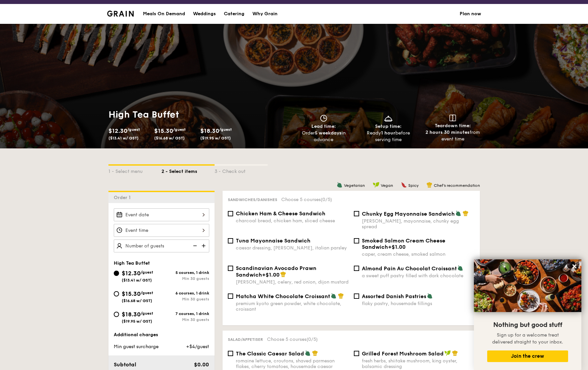 The image size is (588, 370). What do you see at coordinates (185, 294) in the screenshot?
I see `div: 6 courses, 1 drink` at bounding box center [185, 294].